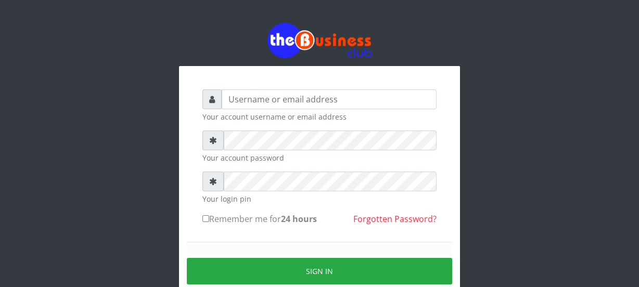 Image resolution: width=639 pixels, height=287 pixels. What do you see at coordinates (320, 199) in the screenshot?
I see `small: Your login pin` at bounding box center [320, 199].